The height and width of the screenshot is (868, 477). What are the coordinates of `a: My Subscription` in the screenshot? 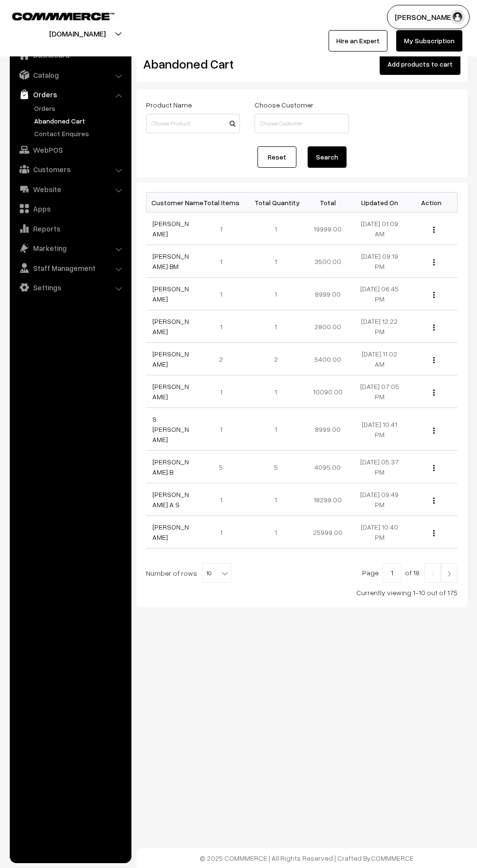 It's located at (429, 41).